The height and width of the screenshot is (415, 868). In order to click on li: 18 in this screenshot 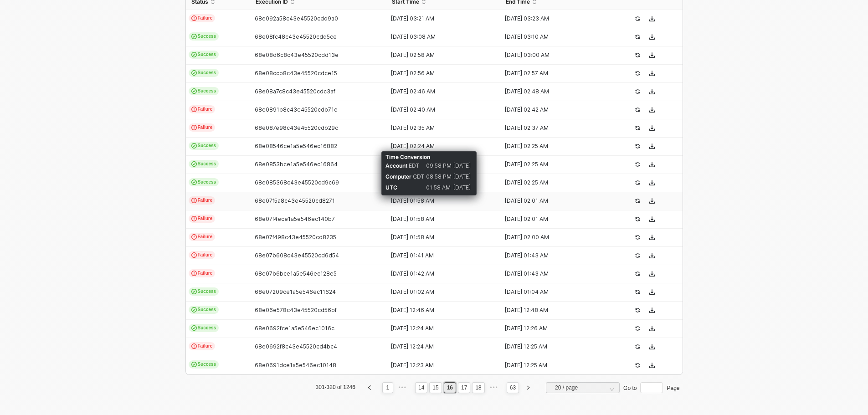, I will do `click(478, 388)`.